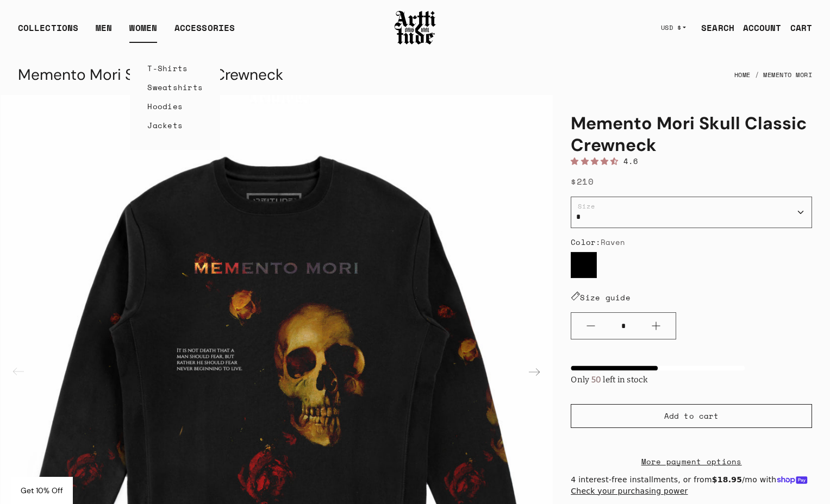 The width and height of the screenshot is (830, 504). What do you see at coordinates (624, 326) in the screenshot?
I see `input: Quantity` at bounding box center [624, 326].